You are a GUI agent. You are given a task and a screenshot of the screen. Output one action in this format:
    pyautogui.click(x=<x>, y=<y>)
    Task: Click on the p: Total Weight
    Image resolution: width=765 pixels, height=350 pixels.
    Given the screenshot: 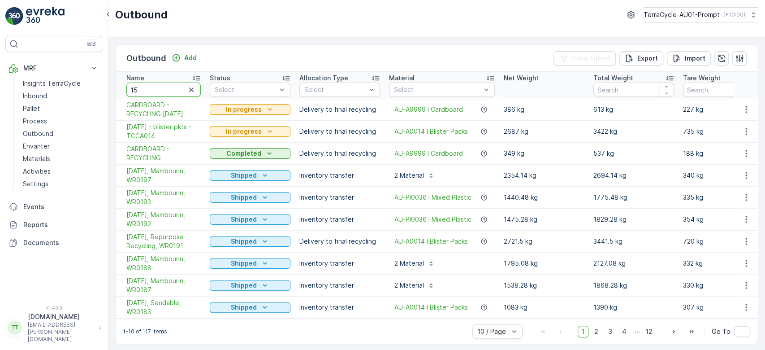 What is the action you would take?
    pyautogui.click(x=613, y=78)
    